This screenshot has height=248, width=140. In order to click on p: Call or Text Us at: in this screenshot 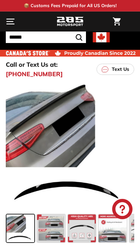, I will do `click(32, 64)`.